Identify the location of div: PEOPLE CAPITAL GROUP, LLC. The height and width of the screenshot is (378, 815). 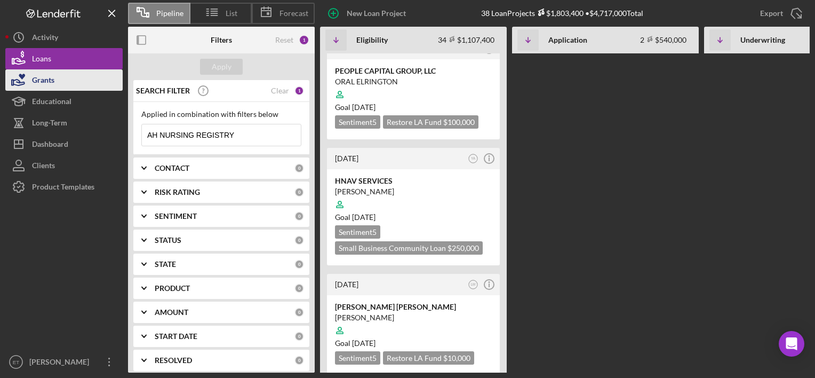
(413, 71).